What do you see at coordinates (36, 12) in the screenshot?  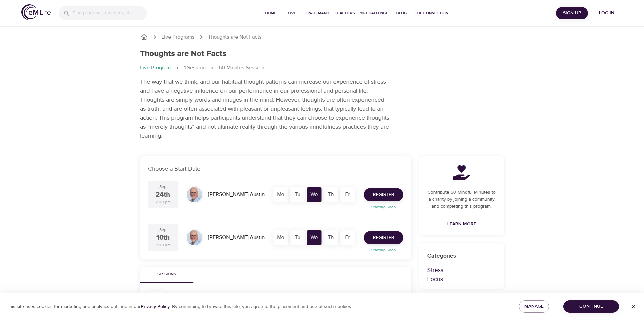 I see `img: logo` at bounding box center [36, 12].